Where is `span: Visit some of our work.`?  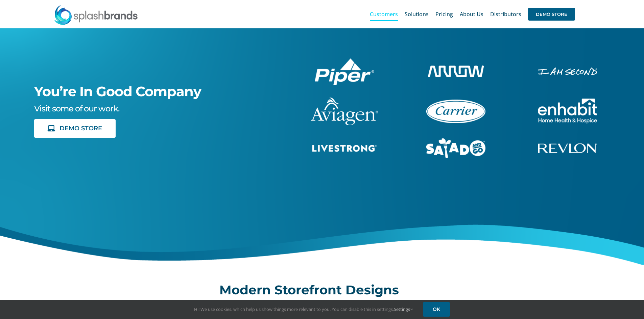
span: Visit some of our work. is located at coordinates (77, 108).